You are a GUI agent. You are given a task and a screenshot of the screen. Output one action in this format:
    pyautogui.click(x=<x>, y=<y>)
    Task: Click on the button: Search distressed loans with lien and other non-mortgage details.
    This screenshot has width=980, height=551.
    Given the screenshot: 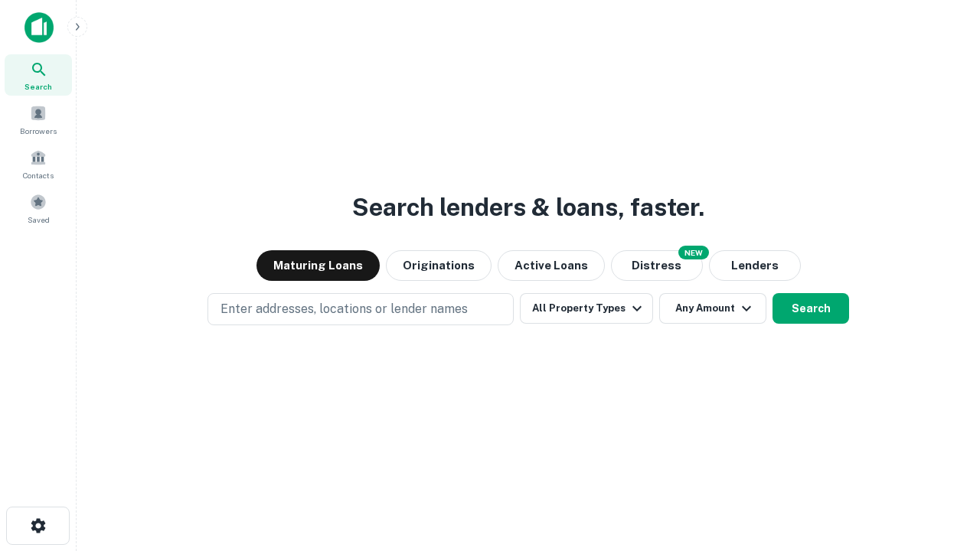 What is the action you would take?
    pyautogui.click(x=656, y=266)
    